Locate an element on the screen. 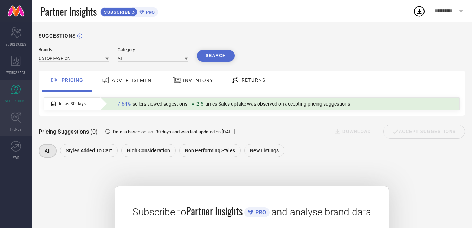 This screenshot has width=472, height=228. a: SUBSCRIBEPRO is located at coordinates (129, 11).